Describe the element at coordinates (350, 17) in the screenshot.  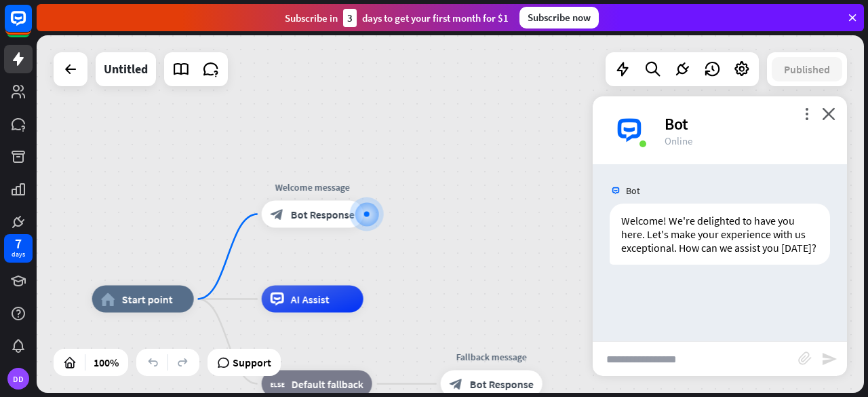
I see `div: 3` at that location.